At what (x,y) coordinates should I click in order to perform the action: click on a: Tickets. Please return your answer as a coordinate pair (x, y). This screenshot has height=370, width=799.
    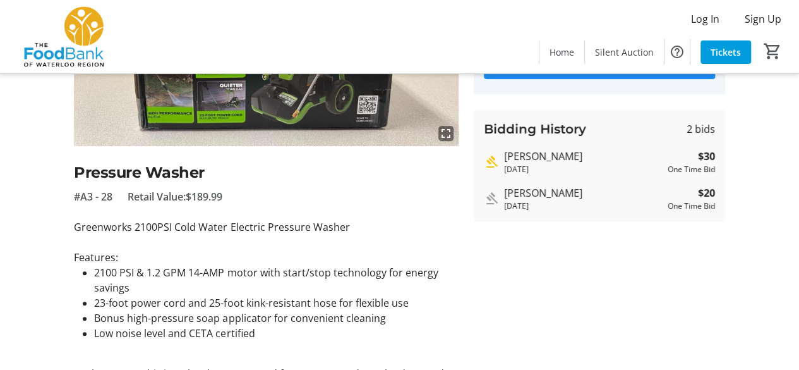
    Looking at the image, I should click on (726, 52).